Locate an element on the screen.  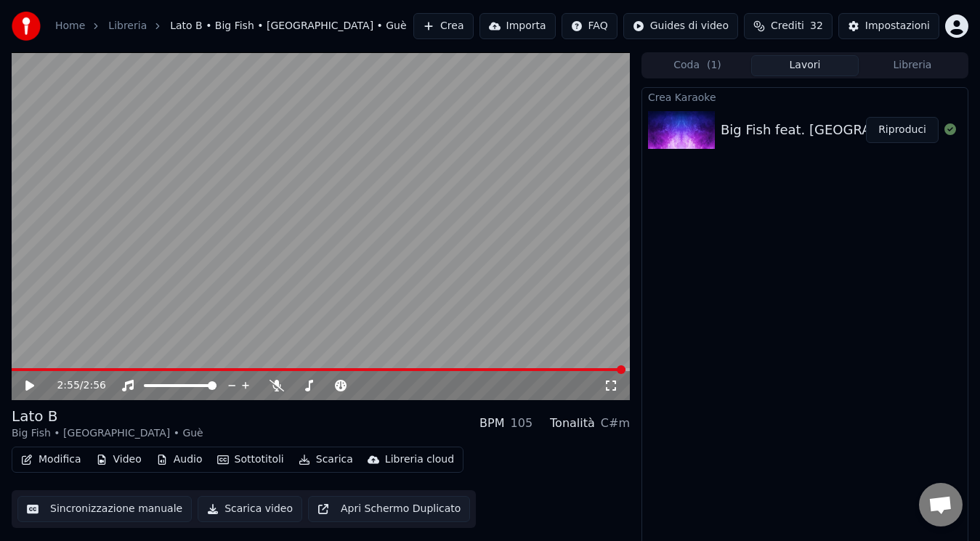
button: Video is located at coordinates (119, 459).